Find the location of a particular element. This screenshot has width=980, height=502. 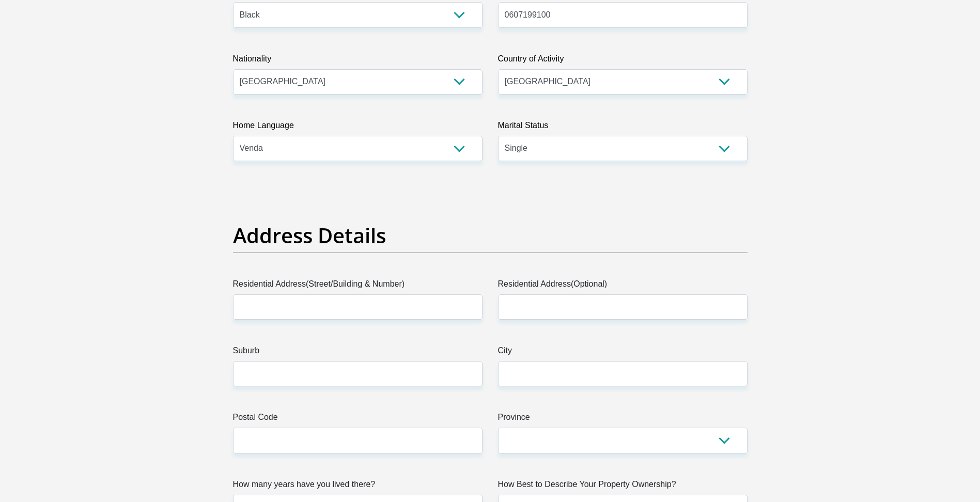

label: Postal Code is located at coordinates (358, 419).